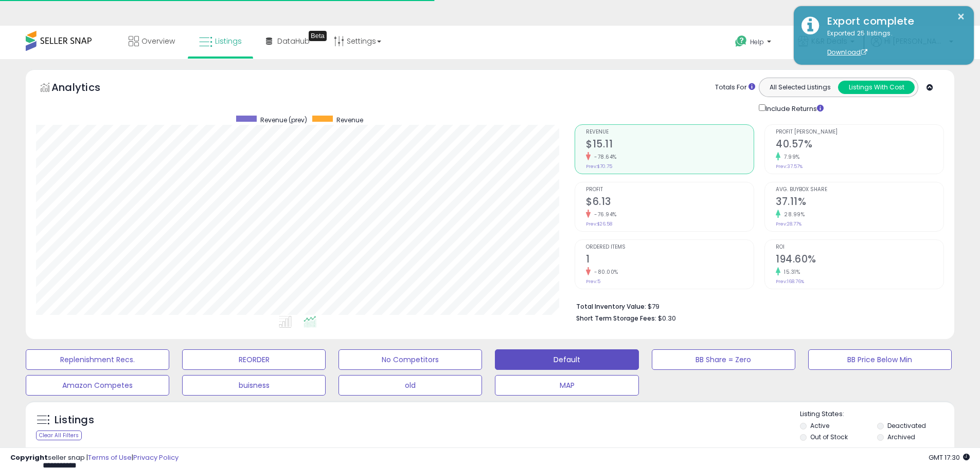  Describe the element at coordinates (860, 190) in the screenshot. I see `span: Avg. Buybox Share` at that location.